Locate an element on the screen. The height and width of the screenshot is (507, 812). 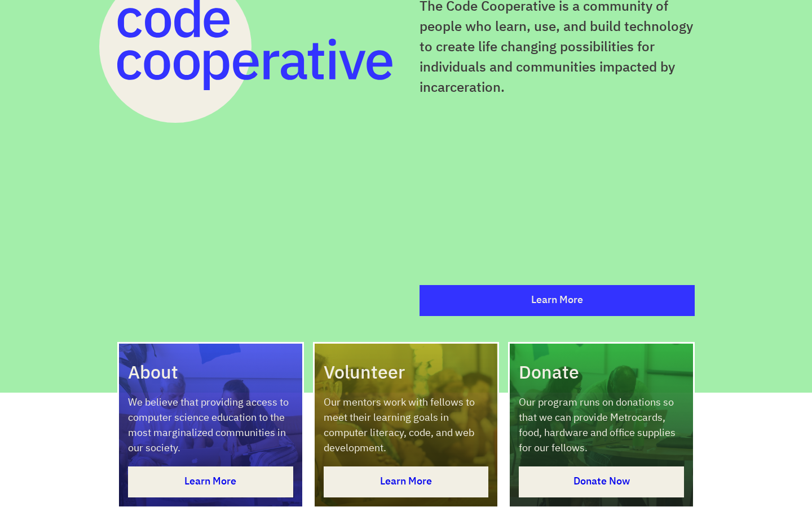
h2: About is located at coordinates (210, 374).